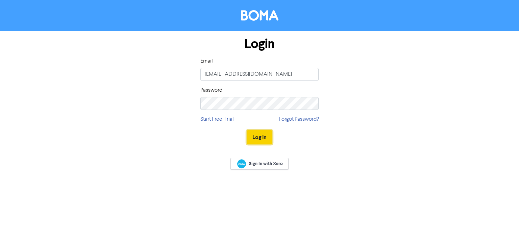  Describe the element at coordinates (259, 137) in the screenshot. I see `button: Log In` at that location.